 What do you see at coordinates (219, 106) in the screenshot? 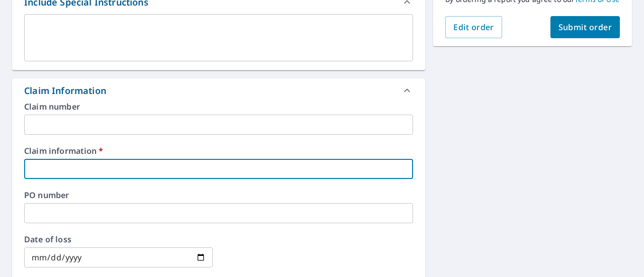
I see `label: Claim number` at bounding box center [219, 106].